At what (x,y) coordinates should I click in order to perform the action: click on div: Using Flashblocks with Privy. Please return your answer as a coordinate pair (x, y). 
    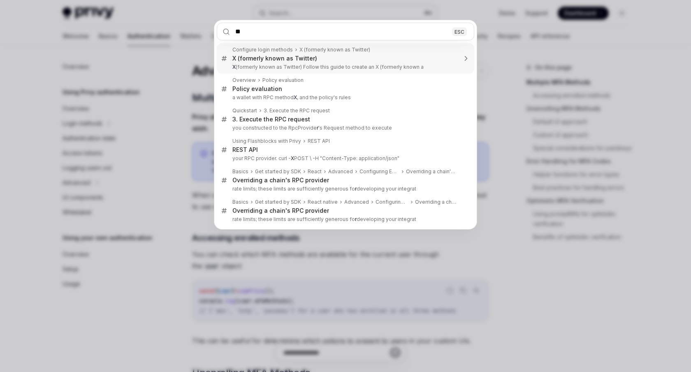
    Looking at the image, I should click on (266, 141).